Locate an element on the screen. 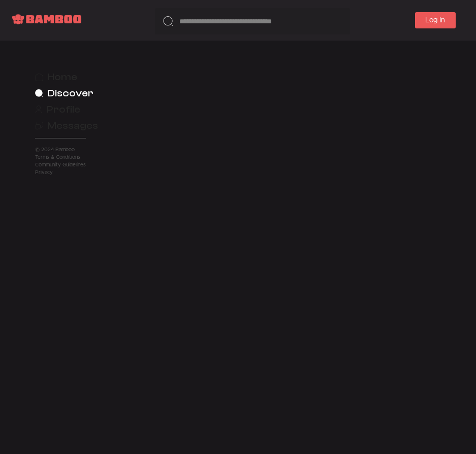 The image size is (476, 454). a: Home is located at coordinates (56, 77).